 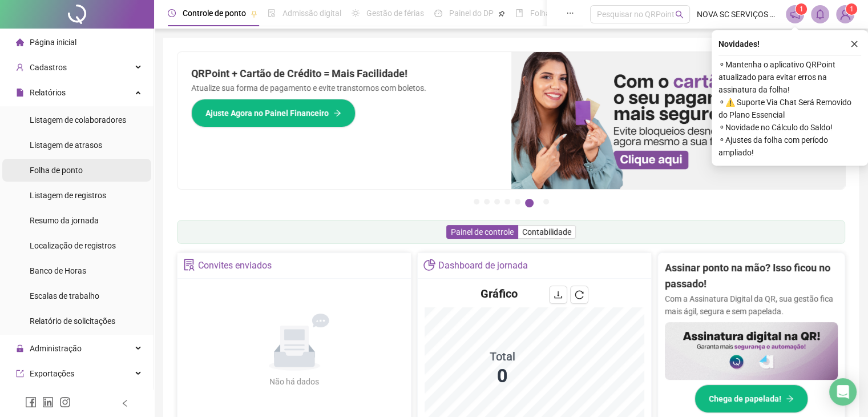 I want to click on span: book, so click(x=520, y=13).